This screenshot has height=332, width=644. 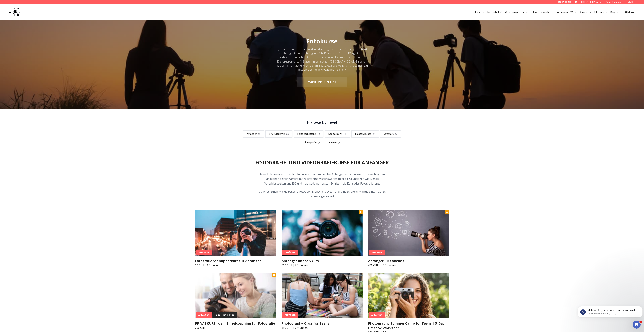 What do you see at coordinates (480, 12) in the screenshot?
I see `a: Kurse` at bounding box center [480, 12].